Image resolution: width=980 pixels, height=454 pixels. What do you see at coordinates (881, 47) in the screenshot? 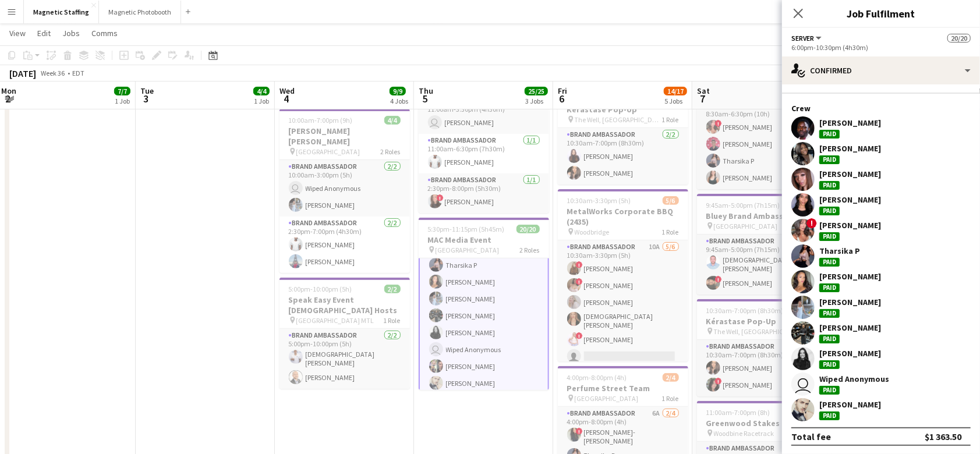
I see `div: 6:00pm-10:30pm (4h30m)` at bounding box center [881, 47].